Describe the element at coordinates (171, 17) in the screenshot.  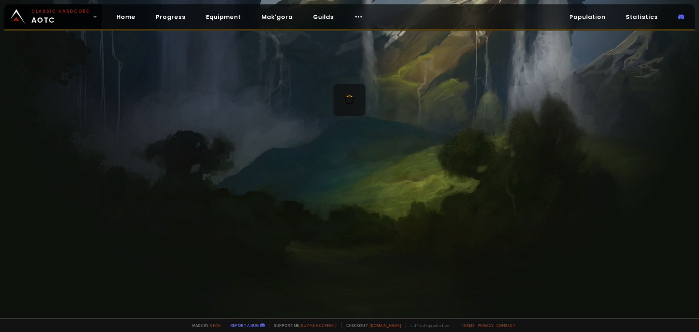
I see `a: Progress` at that location.